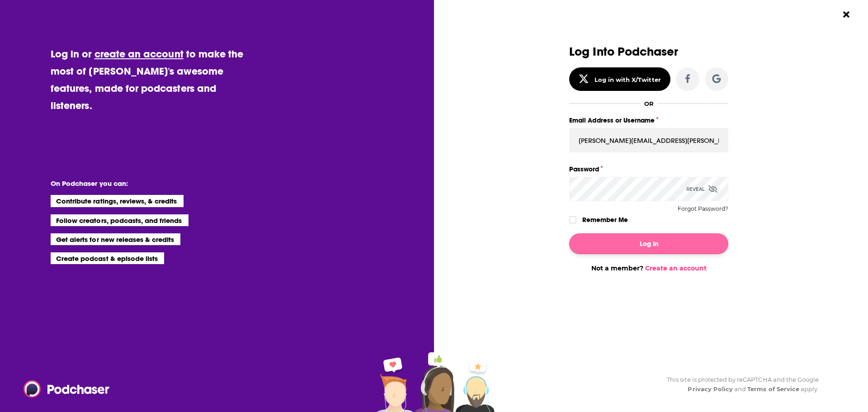 The width and height of the screenshot is (868, 412). What do you see at coordinates (710, 389) in the screenshot?
I see `a: Privacy Policy` at bounding box center [710, 389].